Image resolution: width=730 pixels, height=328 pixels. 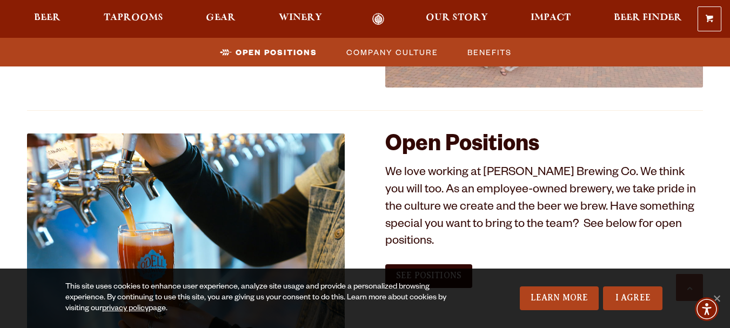 I want to click on a: Winery, so click(x=300, y=19).